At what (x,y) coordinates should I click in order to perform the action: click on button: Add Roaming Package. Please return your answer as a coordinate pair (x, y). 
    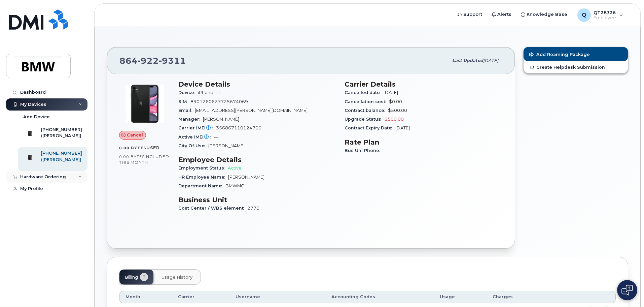
    Looking at the image, I should click on (576, 54).